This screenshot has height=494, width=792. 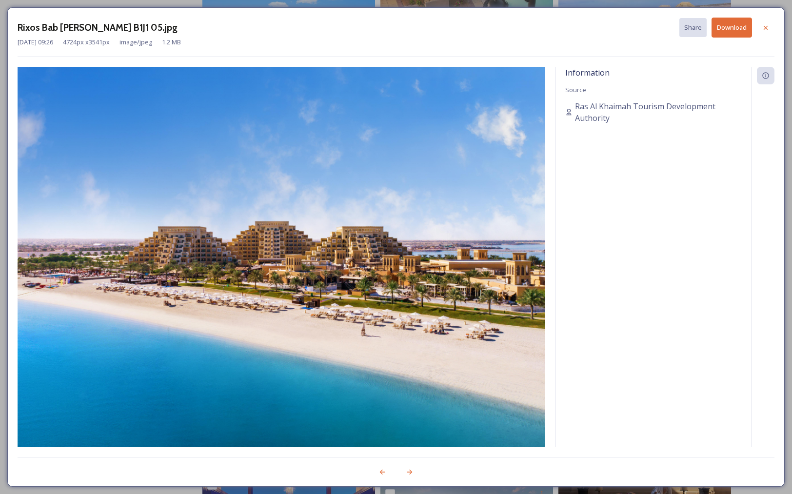 I want to click on button: Share, so click(x=693, y=27).